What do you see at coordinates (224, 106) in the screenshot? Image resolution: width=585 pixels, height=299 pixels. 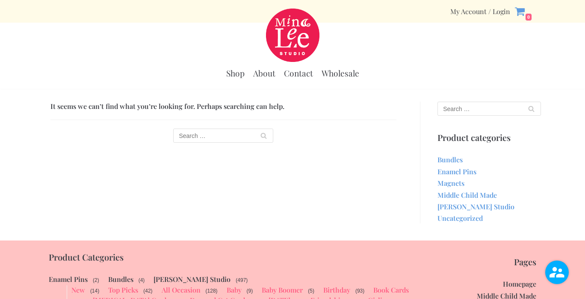 I see `p: It seems we can’t find what you’re looking for. Perhaps searching can help.` at bounding box center [224, 106].